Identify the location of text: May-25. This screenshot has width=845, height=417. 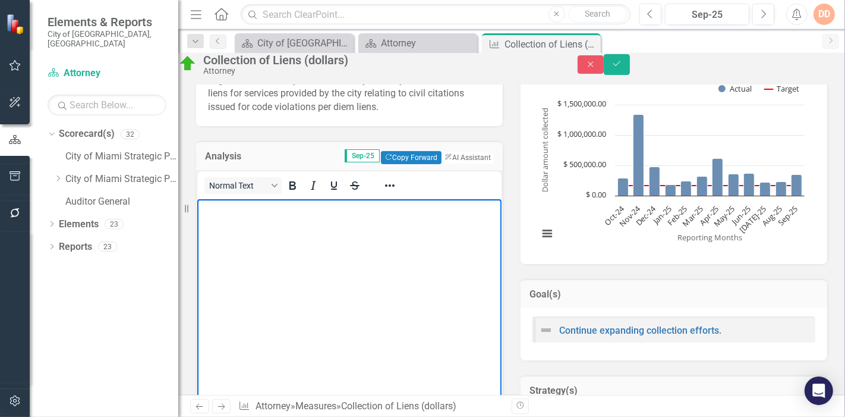
(724, 216).